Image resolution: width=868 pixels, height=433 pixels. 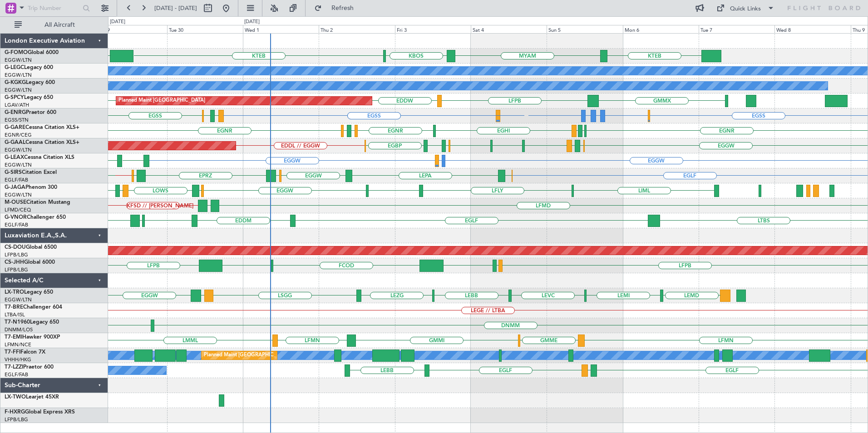 What do you see at coordinates (18, 359) in the screenshot?
I see `a: VHHH/HKG` at bounding box center [18, 359].